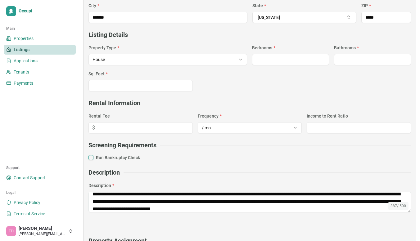  Describe the element at coordinates (21, 72) in the screenshot. I see `span: Tenants` at that location.